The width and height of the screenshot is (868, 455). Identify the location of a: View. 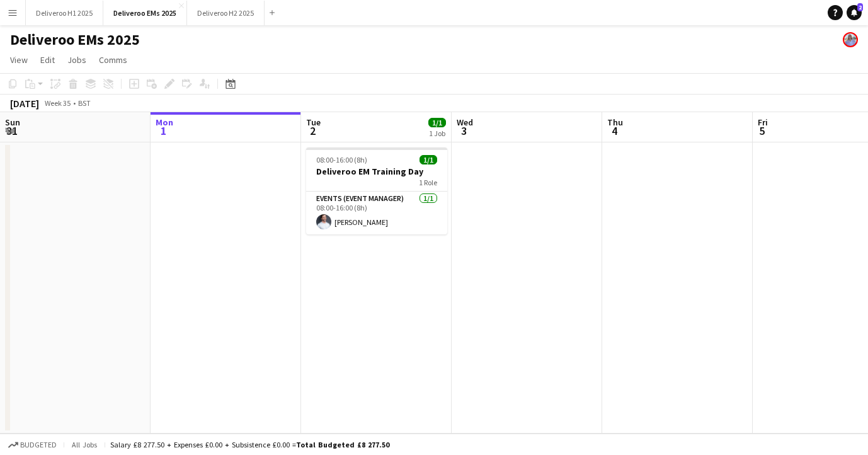
(19, 60).